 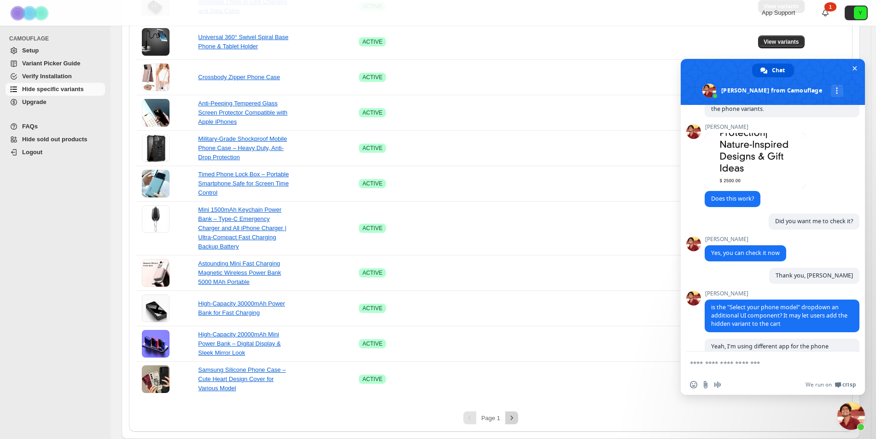 I want to click on span: Hide specific variants, so click(x=53, y=89).